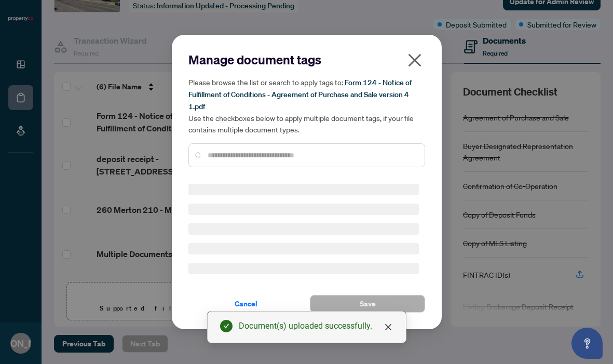  What do you see at coordinates (246, 304) in the screenshot?
I see `button: Cancel` at bounding box center [246, 304].